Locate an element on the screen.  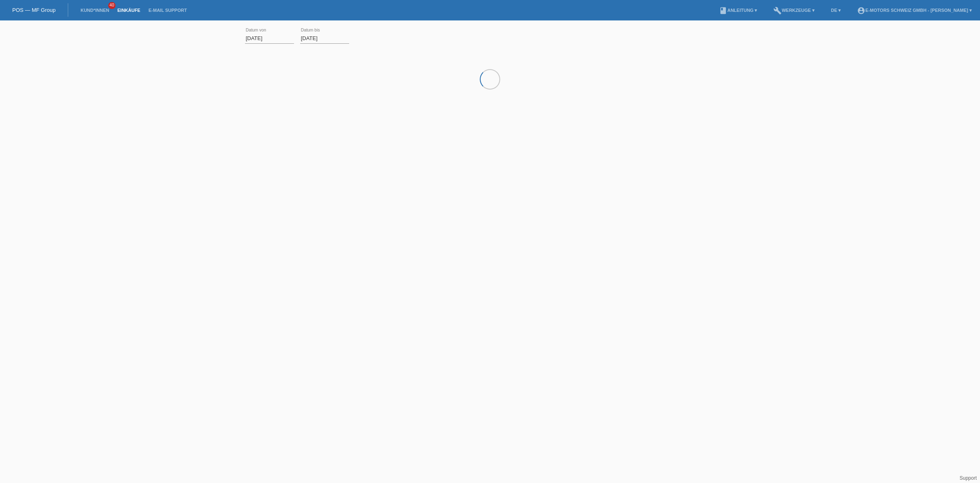
span: 40 is located at coordinates (112, 5).